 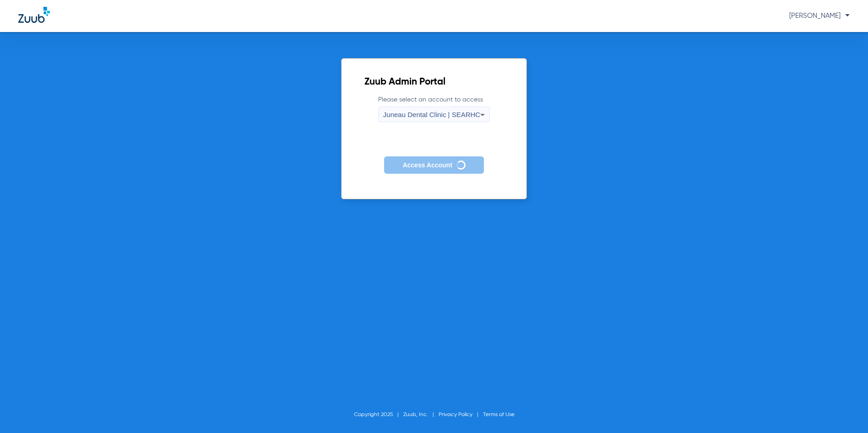 What do you see at coordinates (427, 165) in the screenshot?
I see `span: Access Account` at bounding box center [427, 165].